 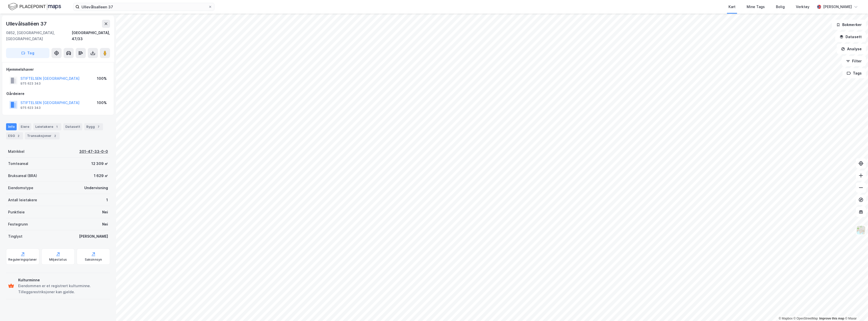 I want to click on div: Punktleie, so click(x=16, y=212).